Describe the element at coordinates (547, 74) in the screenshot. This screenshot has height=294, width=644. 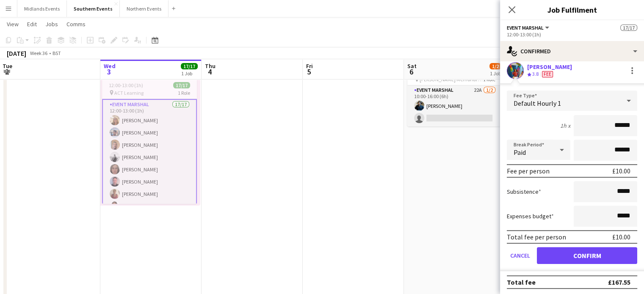
I see `div: Crew has different fees then in role` at that location.